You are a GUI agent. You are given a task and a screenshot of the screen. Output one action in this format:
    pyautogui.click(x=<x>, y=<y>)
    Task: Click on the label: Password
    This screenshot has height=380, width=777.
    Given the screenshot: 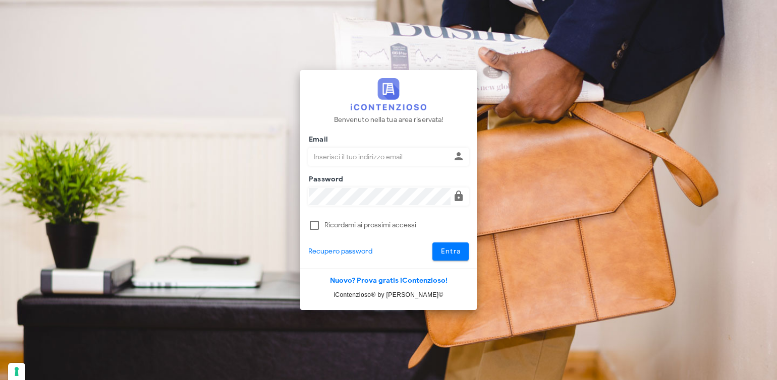 What is the action you would take?
    pyautogui.click(x=324, y=180)
    